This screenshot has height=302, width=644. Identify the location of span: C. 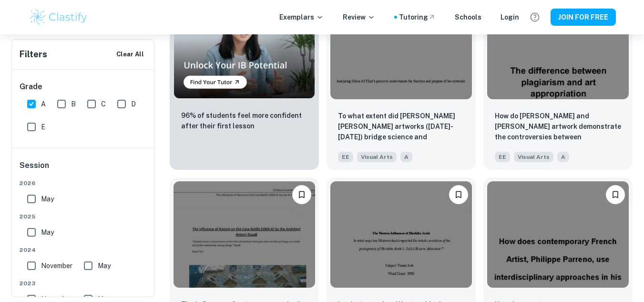
(103, 104).